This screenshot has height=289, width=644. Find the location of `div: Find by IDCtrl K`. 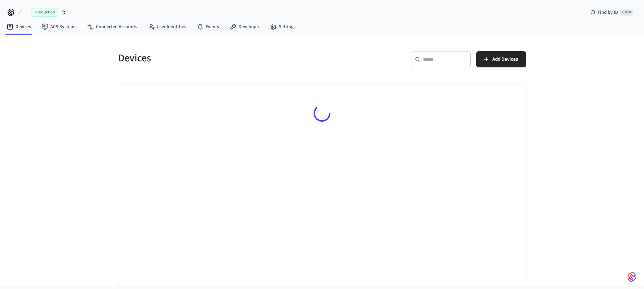

div: Find by IDCtrl K is located at coordinates (612, 12).